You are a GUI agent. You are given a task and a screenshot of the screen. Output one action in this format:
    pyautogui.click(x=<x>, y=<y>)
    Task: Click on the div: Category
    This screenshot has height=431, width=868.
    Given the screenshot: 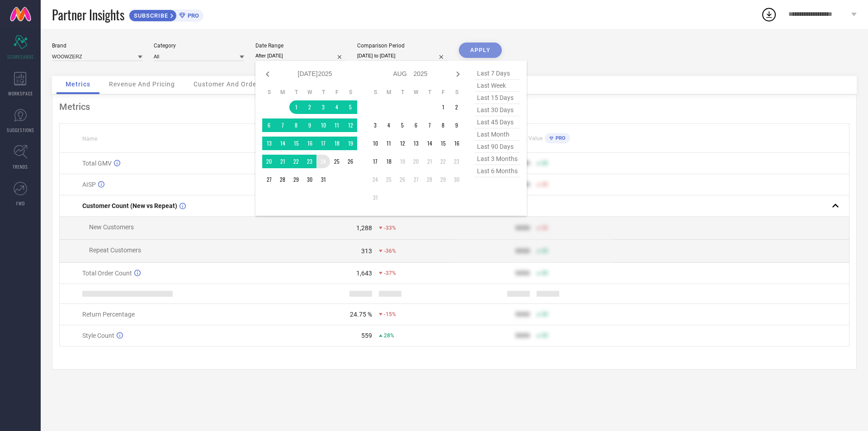 What is the action you would take?
    pyautogui.click(x=199, y=46)
    